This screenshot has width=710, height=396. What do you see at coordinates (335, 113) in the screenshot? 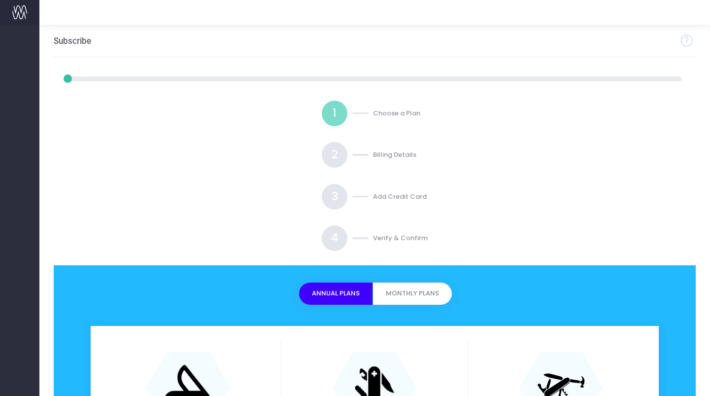
I see `span: 1` at bounding box center [335, 113].